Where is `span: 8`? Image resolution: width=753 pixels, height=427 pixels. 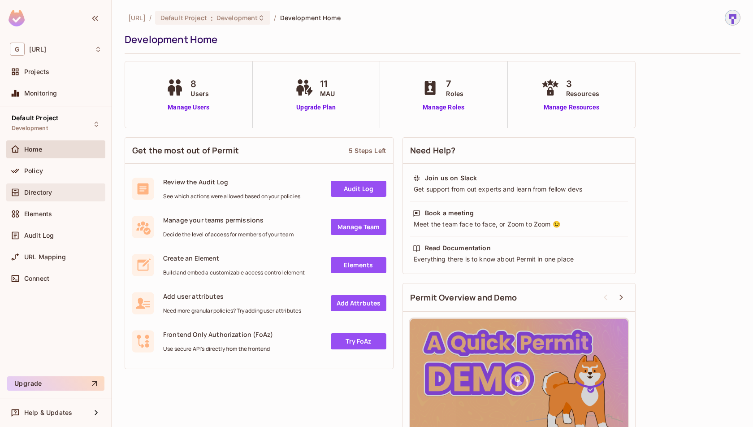 span: 8 is located at coordinates (199, 84).